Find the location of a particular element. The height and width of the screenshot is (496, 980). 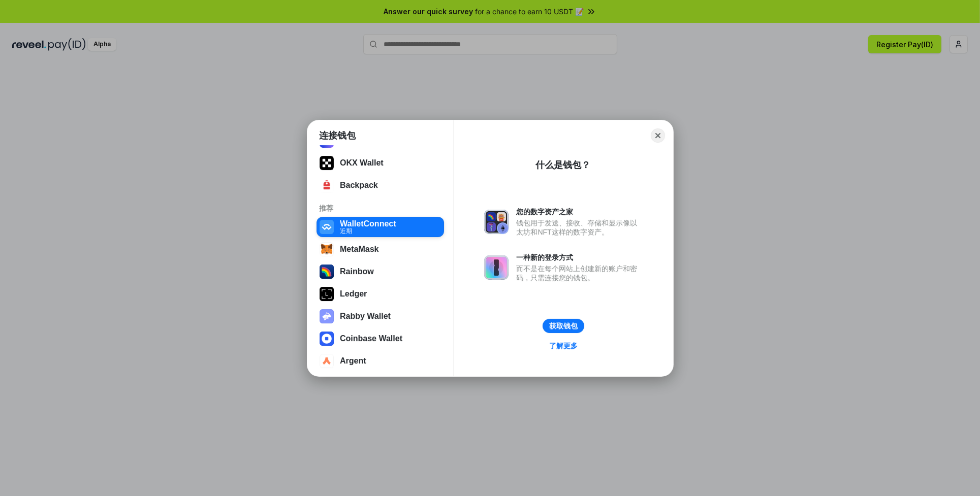

div: OKX Wallet is located at coordinates (362, 163).